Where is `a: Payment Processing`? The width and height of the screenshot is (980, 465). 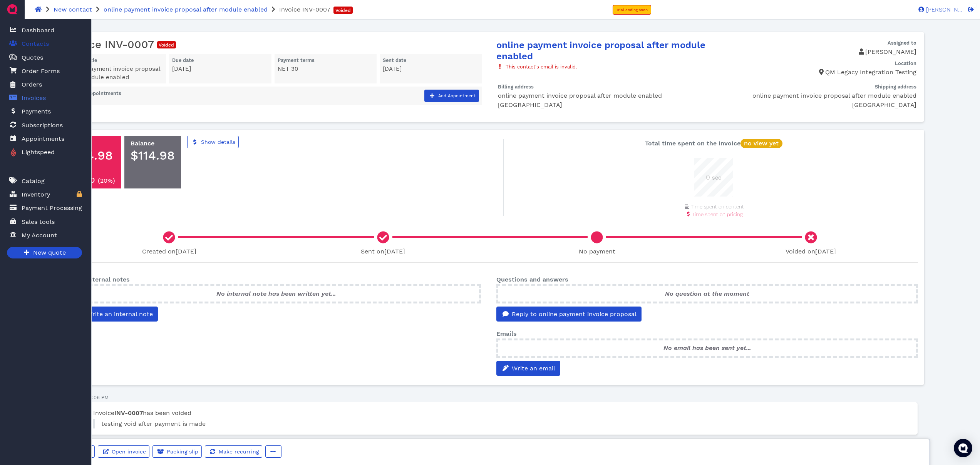 a: Payment Processing is located at coordinates (44, 208).